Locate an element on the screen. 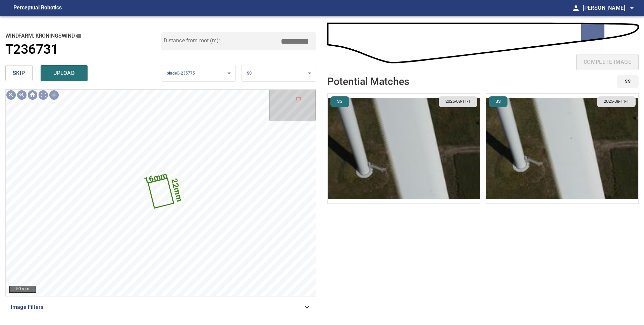 The height and width of the screenshot is (325, 644). span: person is located at coordinates (576, 8).